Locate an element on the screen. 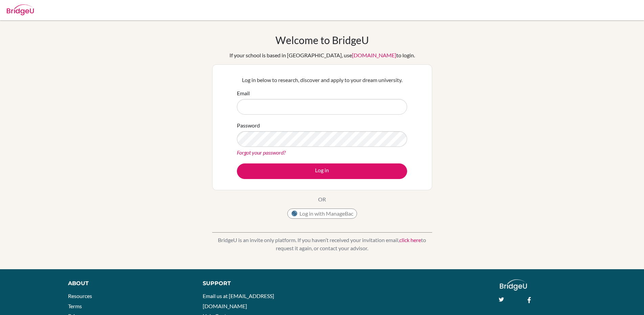 This screenshot has width=644, height=315. a: Terms is located at coordinates (75, 306).